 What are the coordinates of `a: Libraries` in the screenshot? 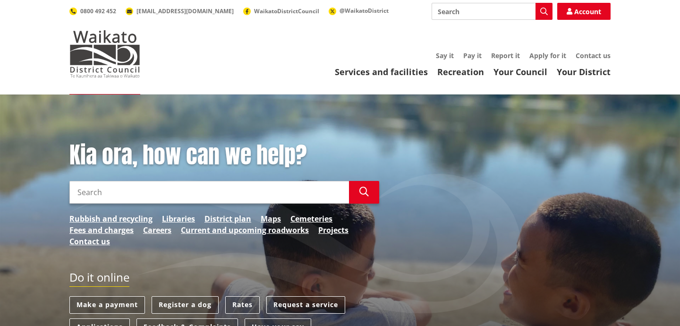 It's located at (179, 219).